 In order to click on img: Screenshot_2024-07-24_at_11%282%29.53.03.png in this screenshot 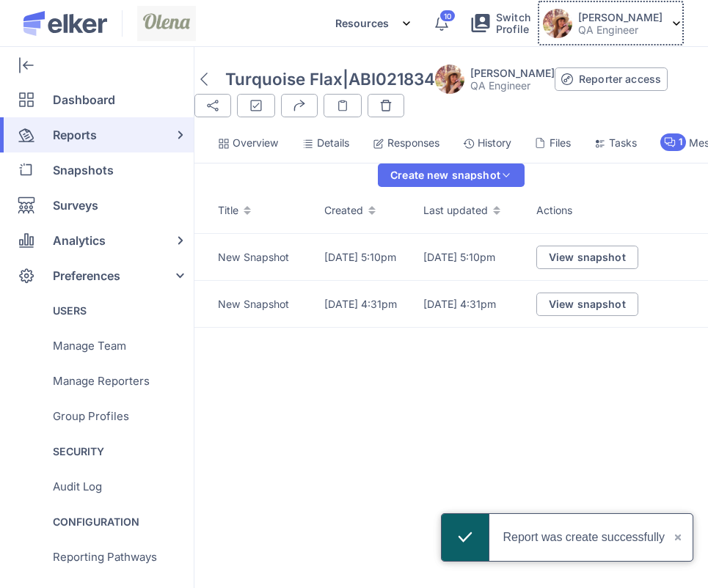, I will do `click(167, 23)`.